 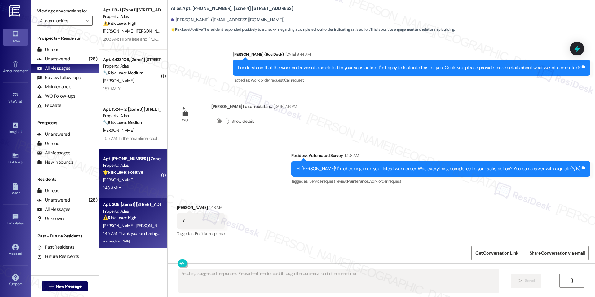 I want to click on input: All communities, so click(x=61, y=21).